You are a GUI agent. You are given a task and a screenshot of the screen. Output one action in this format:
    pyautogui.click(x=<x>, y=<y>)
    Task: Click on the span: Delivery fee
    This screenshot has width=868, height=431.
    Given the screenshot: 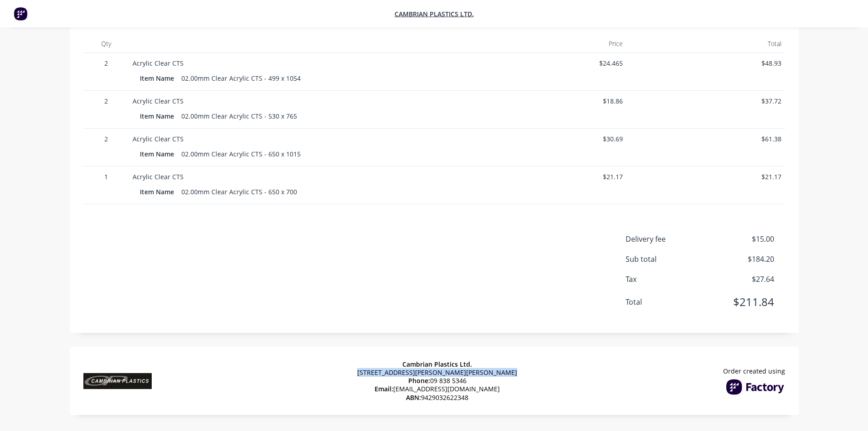 What is the action you would take?
    pyautogui.click(x=666, y=239)
    